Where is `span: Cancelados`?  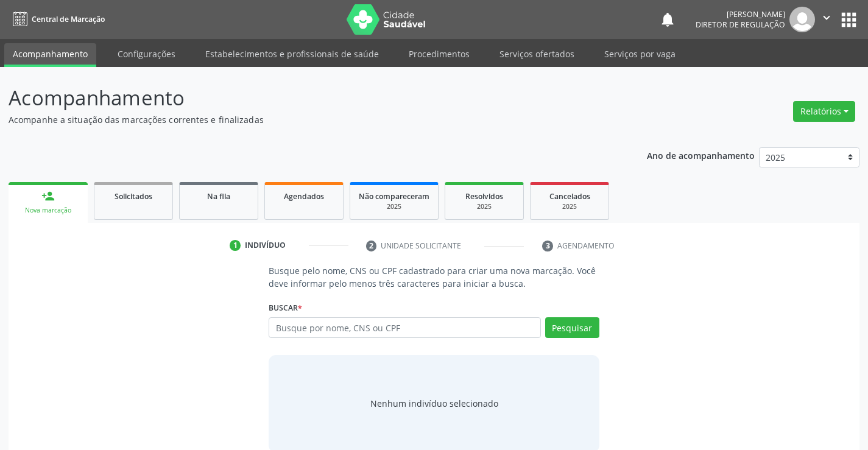
span: Cancelados is located at coordinates (570, 197).